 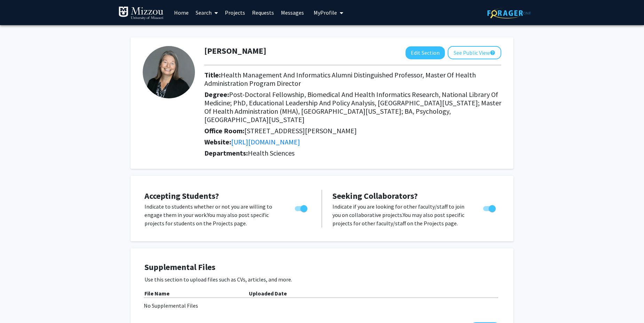 I want to click on button: See Public View, so click(x=475, y=53).